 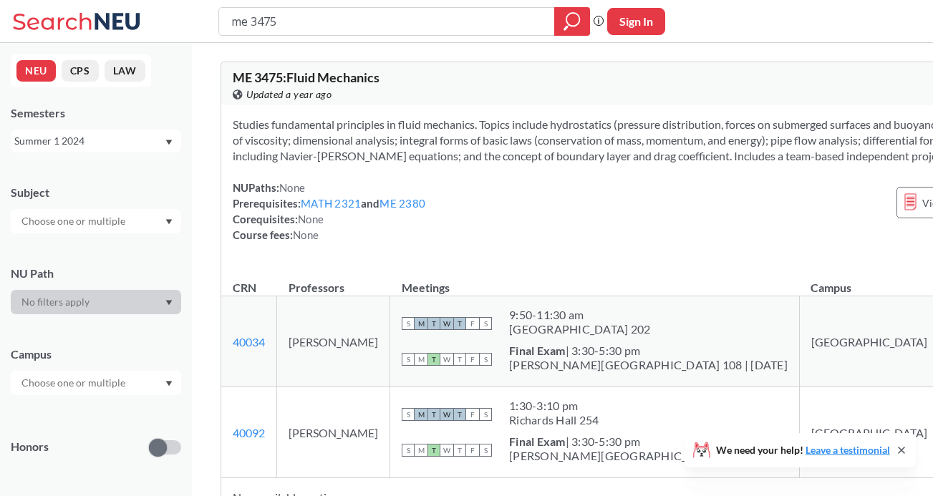 I want to click on div: NUPaths: Prerequisites: and Corequisites: Course fees:, so click(x=329, y=211).